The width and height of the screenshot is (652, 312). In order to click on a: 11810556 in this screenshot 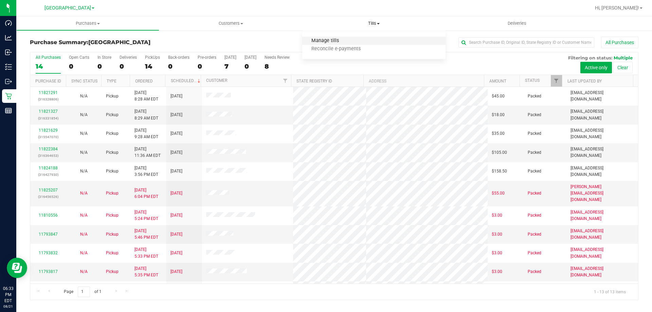, I will do `click(48, 215)`.